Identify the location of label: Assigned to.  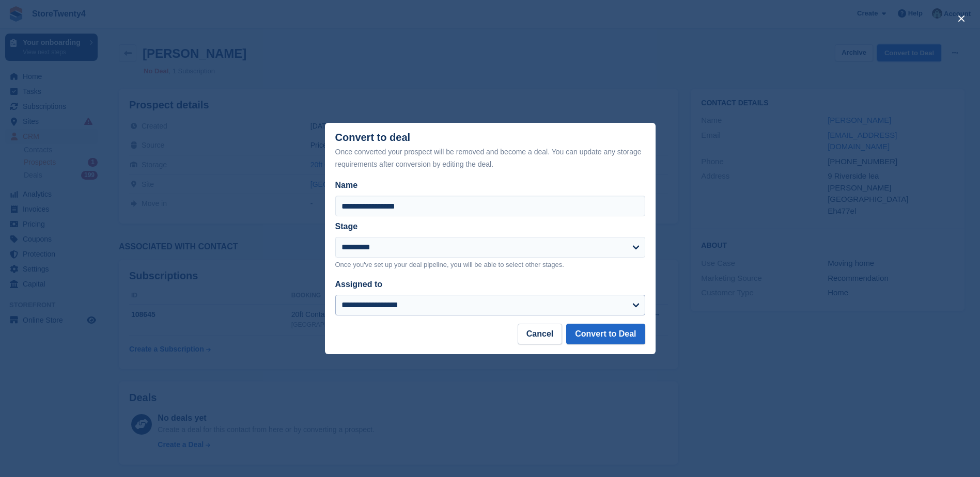
(359, 284).